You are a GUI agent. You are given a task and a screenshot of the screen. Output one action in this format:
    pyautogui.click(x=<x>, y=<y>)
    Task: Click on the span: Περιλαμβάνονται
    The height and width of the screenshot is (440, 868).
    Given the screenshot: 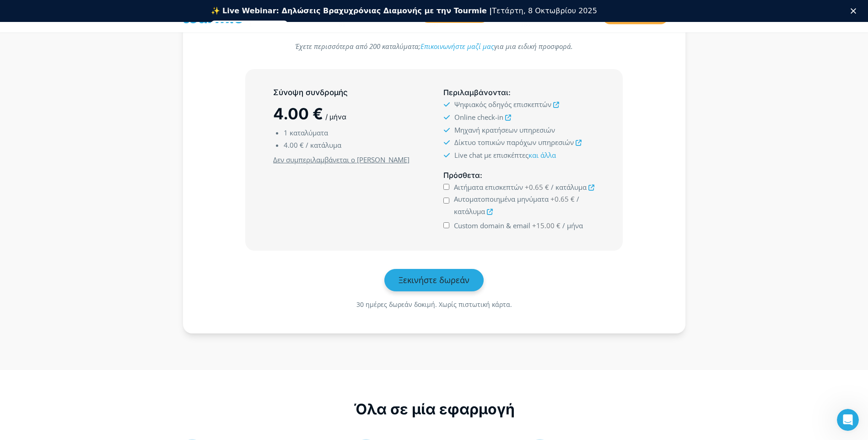 What is the action you would take?
    pyautogui.click(x=476, y=93)
    